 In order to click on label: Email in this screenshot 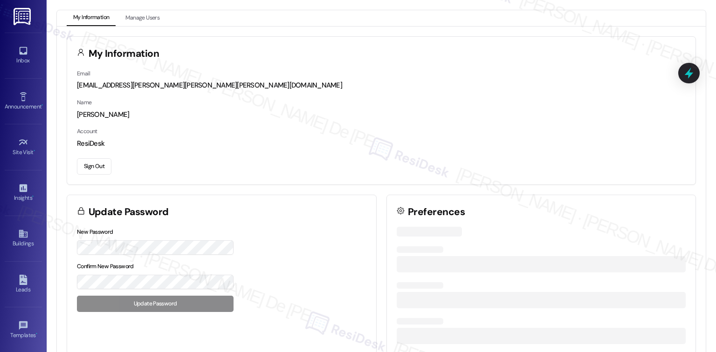, I will do `click(83, 74)`.